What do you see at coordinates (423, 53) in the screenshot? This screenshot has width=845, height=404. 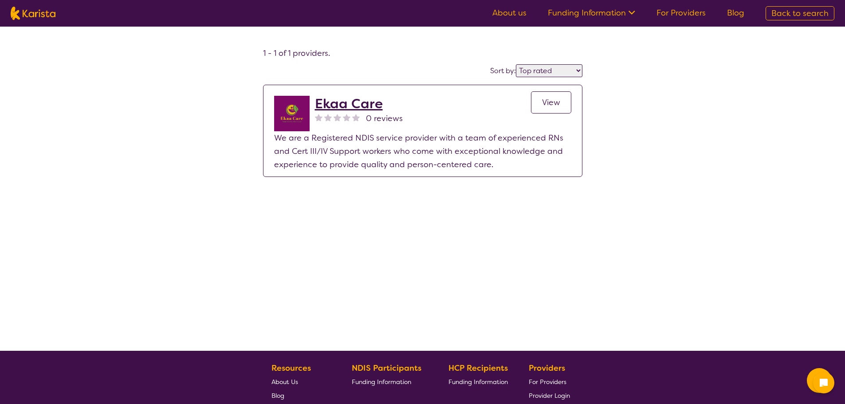 I see `h4: 1 - 1 of 1 providers .` at bounding box center [423, 53].